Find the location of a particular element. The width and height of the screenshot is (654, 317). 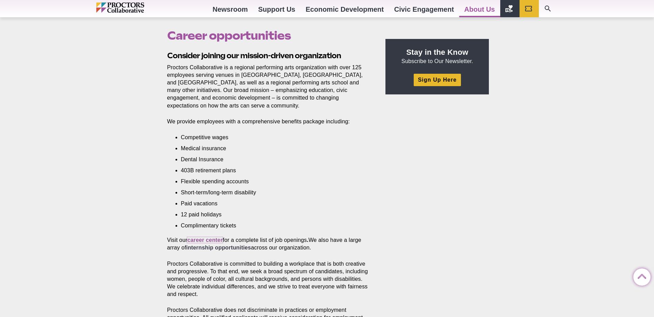

a: Sign Up Here is located at coordinates (437, 80).